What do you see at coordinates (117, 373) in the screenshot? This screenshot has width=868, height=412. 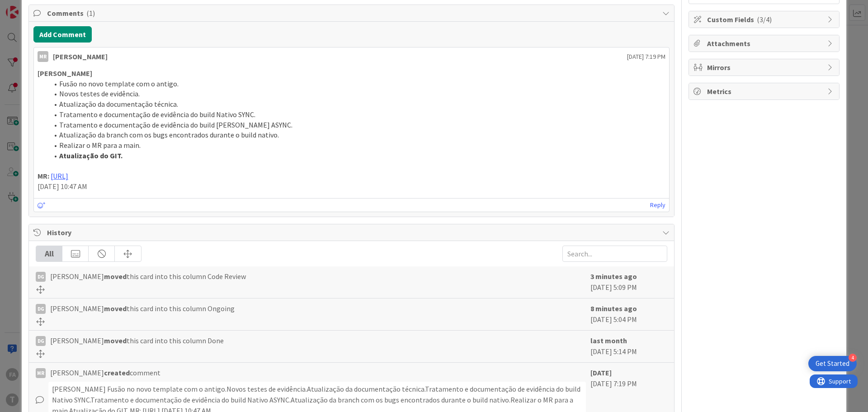 I see `b: created` at bounding box center [117, 373].